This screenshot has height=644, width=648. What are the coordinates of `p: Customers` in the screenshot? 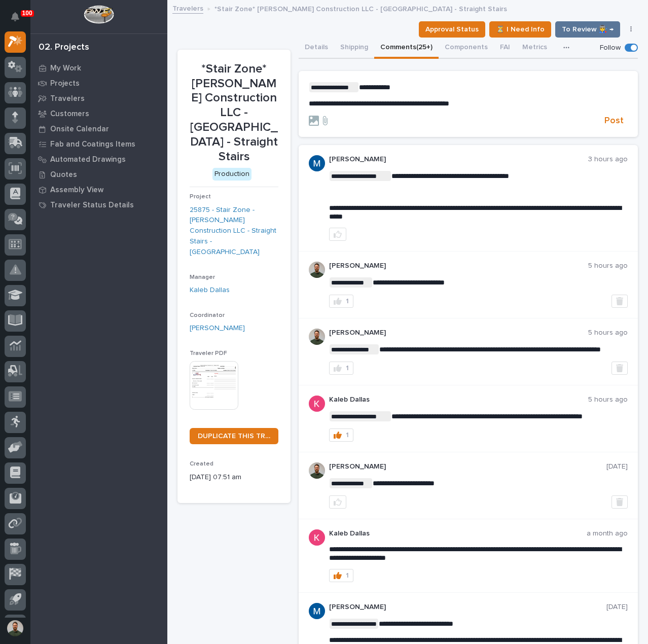 It's located at (70, 114).